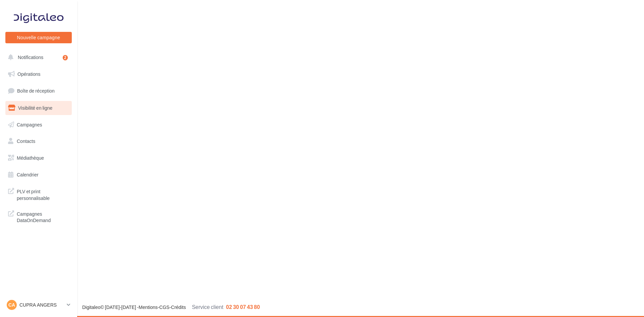  What do you see at coordinates (35, 108) in the screenshot?
I see `span: Visibilité en ligne` at bounding box center [35, 108].